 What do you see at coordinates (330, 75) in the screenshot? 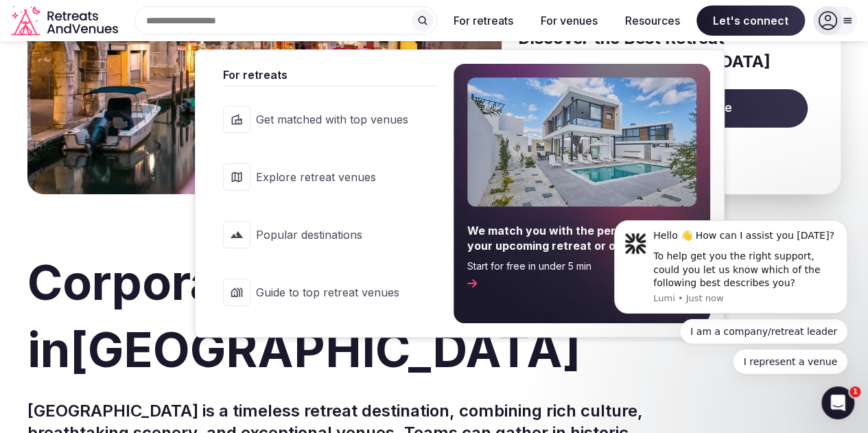
I see `span: For retreats` at bounding box center [330, 75].